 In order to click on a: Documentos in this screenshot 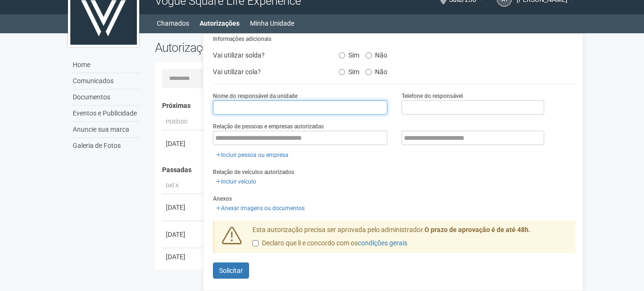, I will do `click(105, 97)`.